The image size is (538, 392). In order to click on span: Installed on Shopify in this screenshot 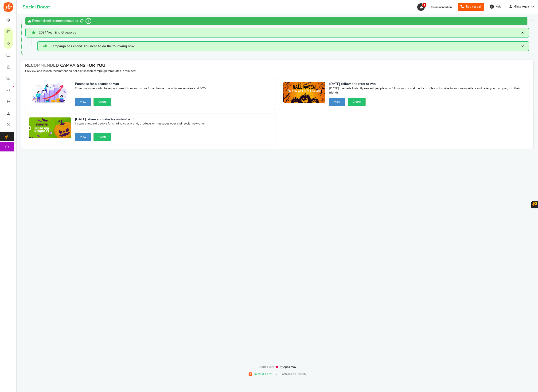, I will do `click(294, 374)`.